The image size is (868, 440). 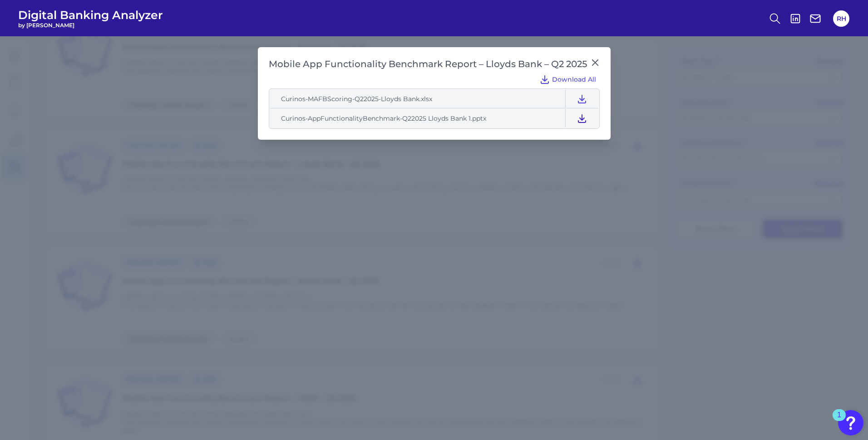 I want to click on h2: Mobile App Functionality Benchmark Report – Lloyds Bank – Q2 2025, so click(x=428, y=64).